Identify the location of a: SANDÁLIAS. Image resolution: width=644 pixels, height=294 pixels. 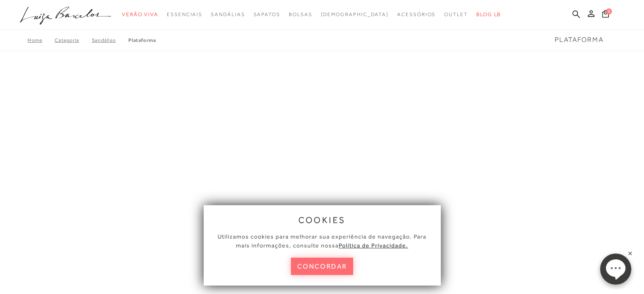
(111, 40).